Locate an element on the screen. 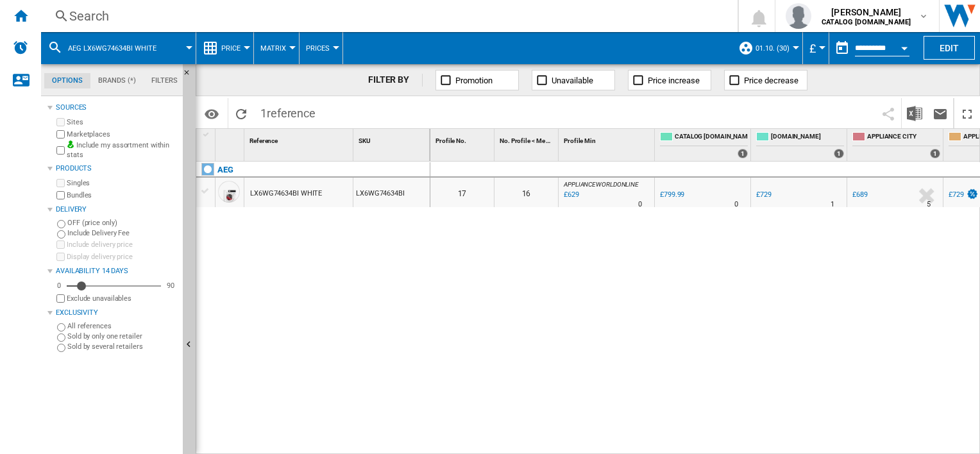  img: promotionV3.png is located at coordinates (972, 194).